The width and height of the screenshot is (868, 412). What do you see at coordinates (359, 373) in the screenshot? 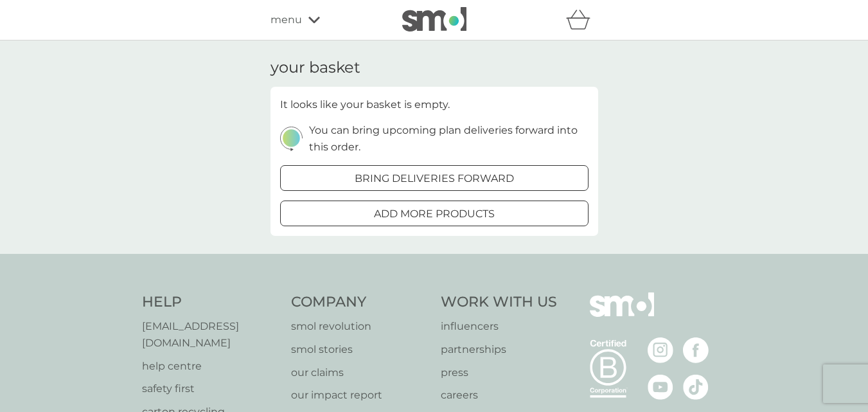
I see `p: our claims` at bounding box center [359, 373].